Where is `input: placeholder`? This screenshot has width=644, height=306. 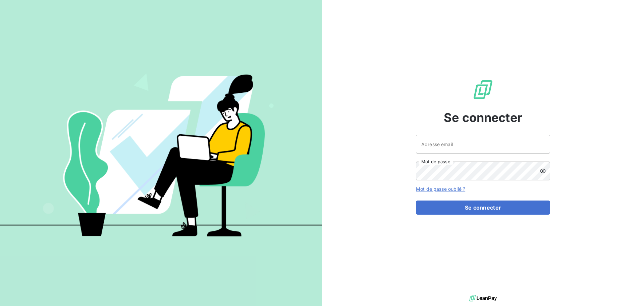 input: placeholder is located at coordinates (483, 144).